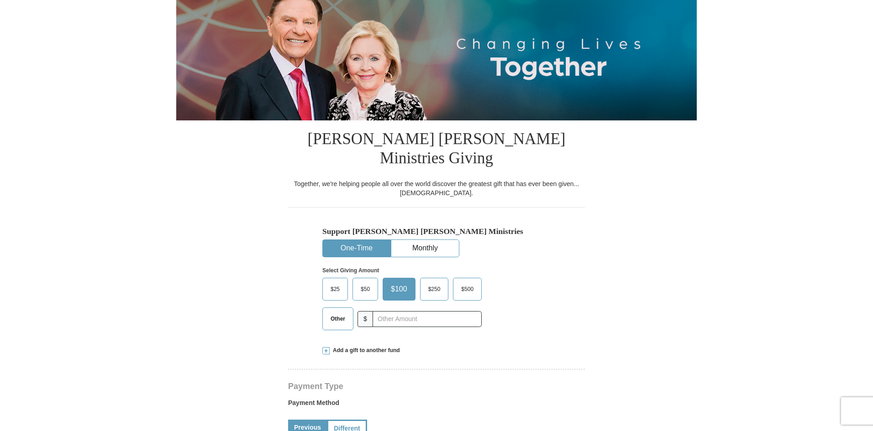  Describe the element at coordinates (425, 248) in the screenshot. I see `button: Monthly` at that location.